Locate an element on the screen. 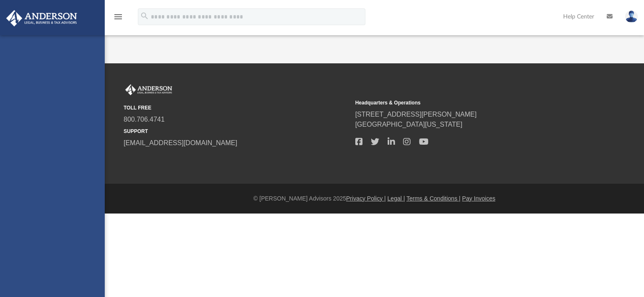 Image resolution: width=644 pixels, height=297 pixels. a: Terms & Conditions | is located at coordinates (433, 198).